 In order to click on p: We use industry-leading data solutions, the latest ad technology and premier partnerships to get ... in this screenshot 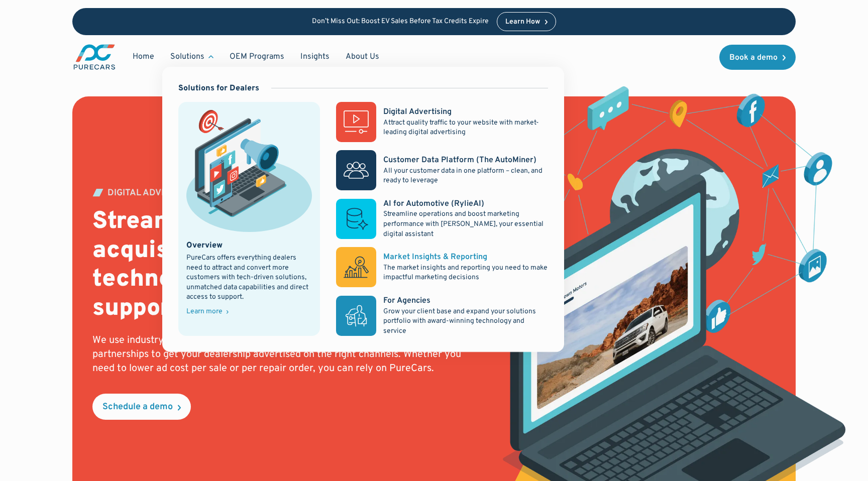, I will do `click(287, 354)`.